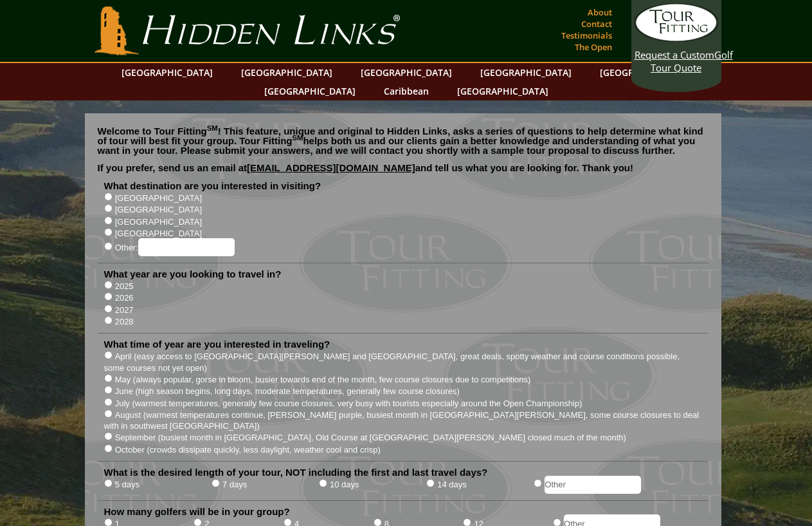  Describe the element at coordinates (407, 91) in the screenshot. I see `a: Caribbean` at that location.